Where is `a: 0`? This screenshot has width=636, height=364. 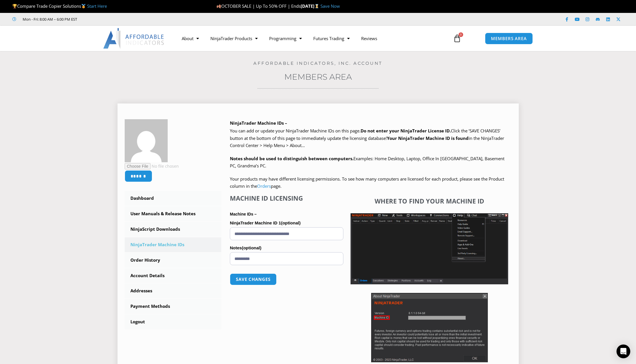 a: 0 is located at coordinates (457, 38).